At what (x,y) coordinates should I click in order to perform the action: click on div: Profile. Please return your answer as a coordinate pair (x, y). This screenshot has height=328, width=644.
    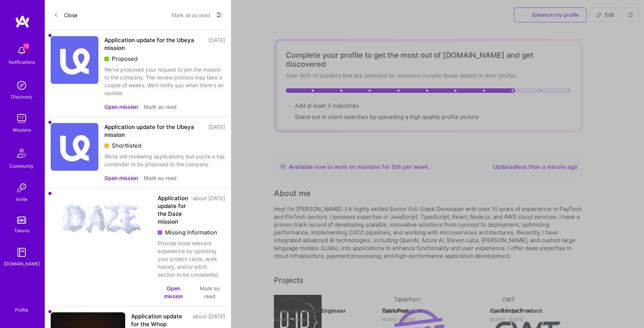
    Looking at the image, I should click on (22, 309).